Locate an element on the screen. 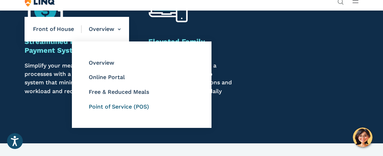 This screenshot has width=383, height=156. strong: Streamlined Meal Payment System is located at coordinates (56, 46).